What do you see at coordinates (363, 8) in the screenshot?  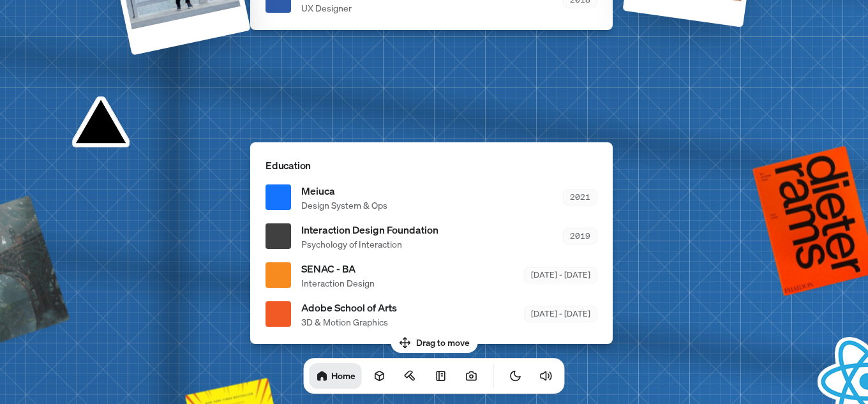 I see `span: UX Designer` at bounding box center [363, 8].